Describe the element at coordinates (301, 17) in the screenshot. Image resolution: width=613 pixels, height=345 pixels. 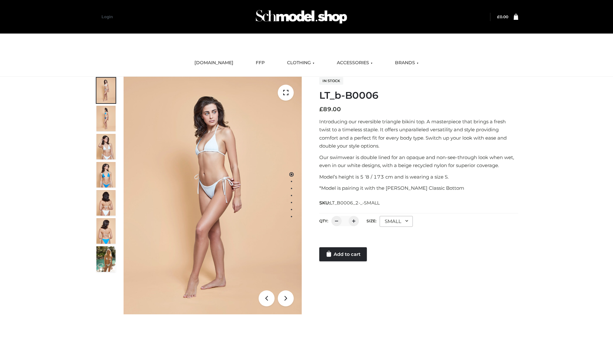
I see `img: Schmodel Admin 964` at that location.